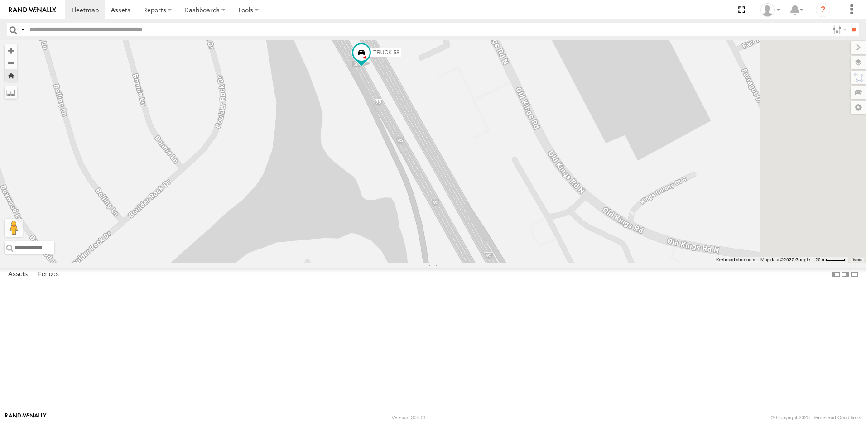 The height and width of the screenshot is (422, 866). What do you see at coordinates (11, 50) in the screenshot?
I see `button: Zoom in` at bounding box center [11, 50].